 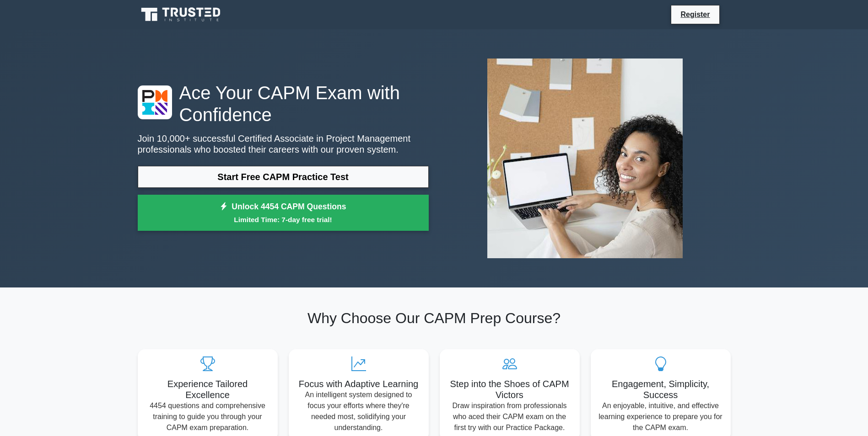 What do you see at coordinates (207, 389) in the screenshot?
I see `h5: Experience Tailored Excellence` at bounding box center [207, 389].